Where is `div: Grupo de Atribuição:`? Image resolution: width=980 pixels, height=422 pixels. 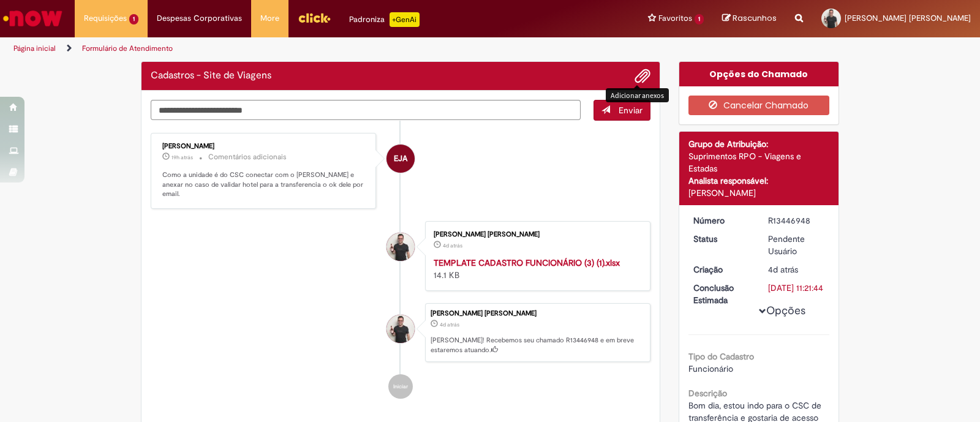
div: Grupo de Atribuição: is located at coordinates (759, 144).